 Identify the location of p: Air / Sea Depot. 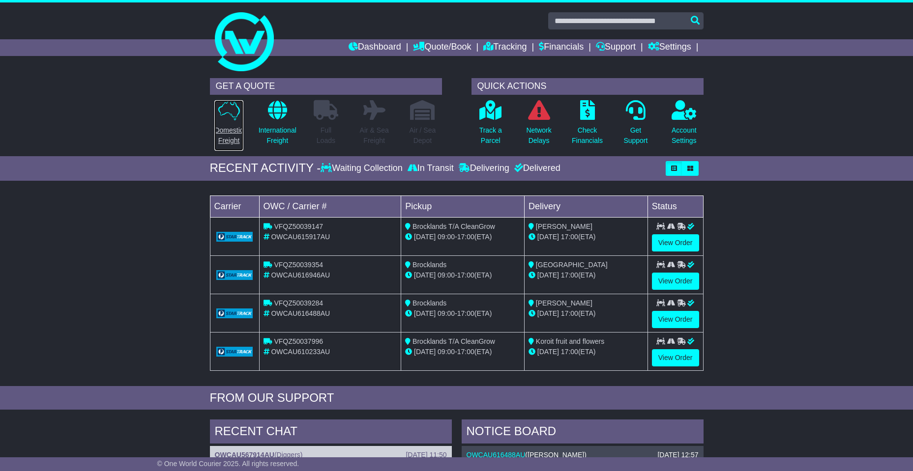
(423, 136).